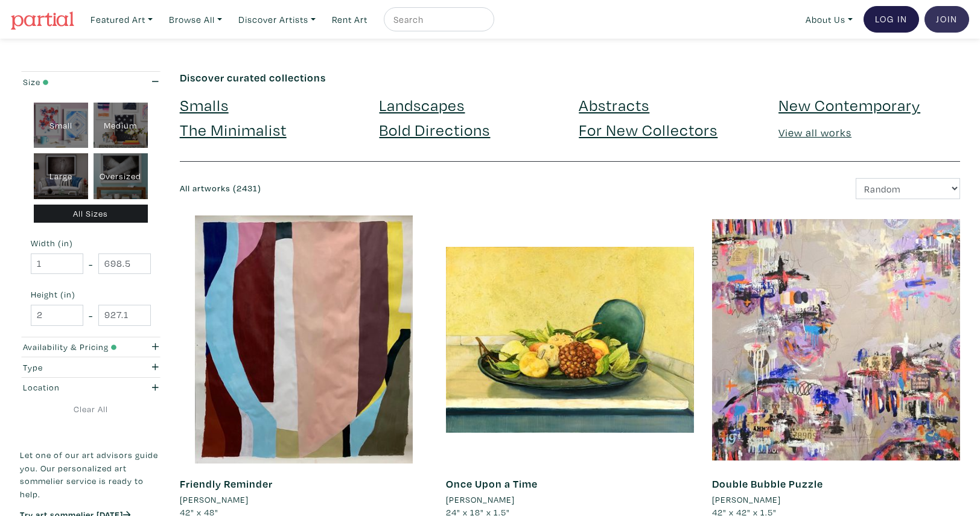  I want to click on a: About Us, so click(829, 20).